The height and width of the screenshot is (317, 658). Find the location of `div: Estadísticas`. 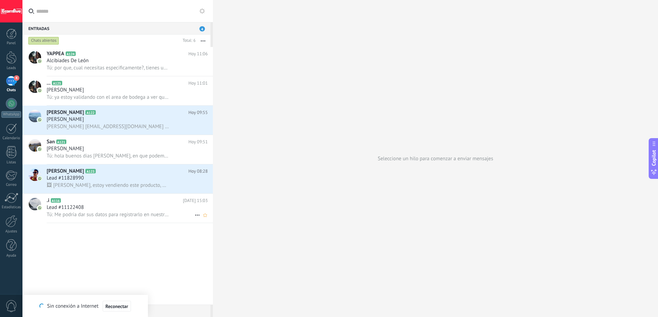

div: Estadísticas is located at coordinates (11, 207).